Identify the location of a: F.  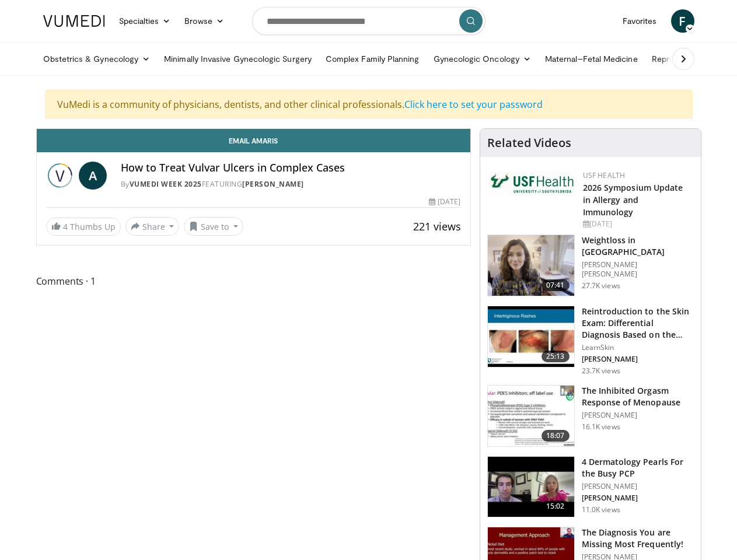
(682, 21).